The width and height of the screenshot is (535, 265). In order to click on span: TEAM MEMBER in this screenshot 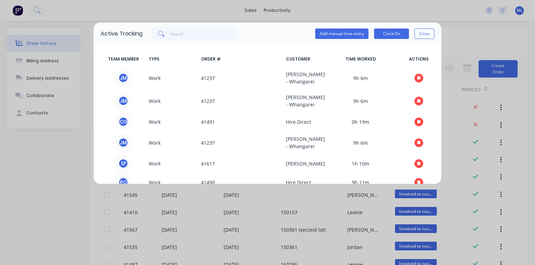, I will do `click(123, 59)`.